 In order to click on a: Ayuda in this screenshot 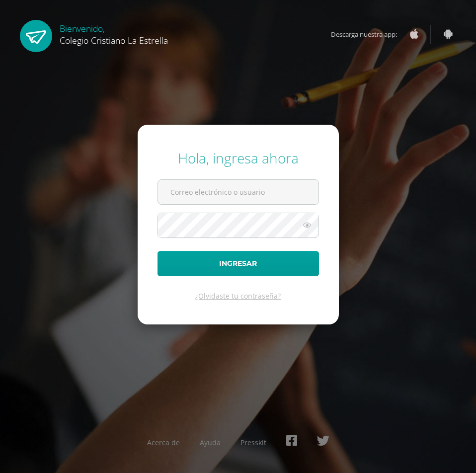, I will do `click(210, 442)`.